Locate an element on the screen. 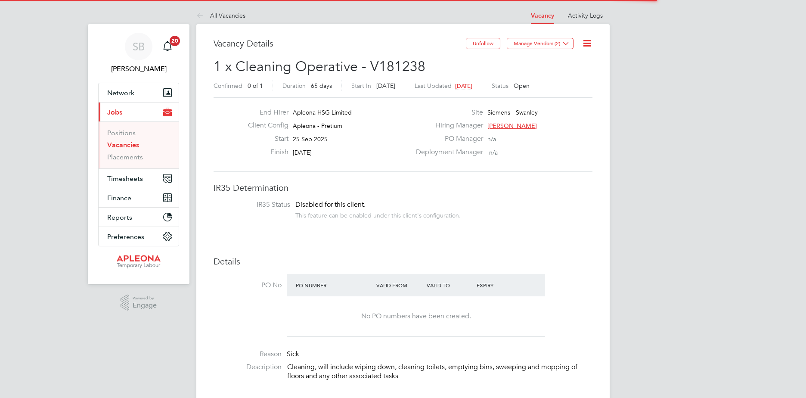  a: 20 is located at coordinates (168, 47).